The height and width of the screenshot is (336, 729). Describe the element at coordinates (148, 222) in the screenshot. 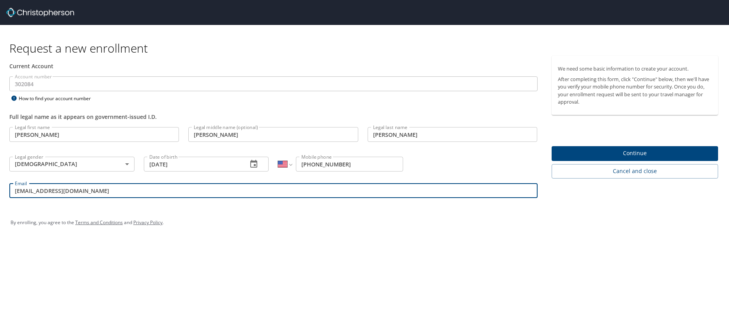

I see `a: Privacy Policy` at that location.